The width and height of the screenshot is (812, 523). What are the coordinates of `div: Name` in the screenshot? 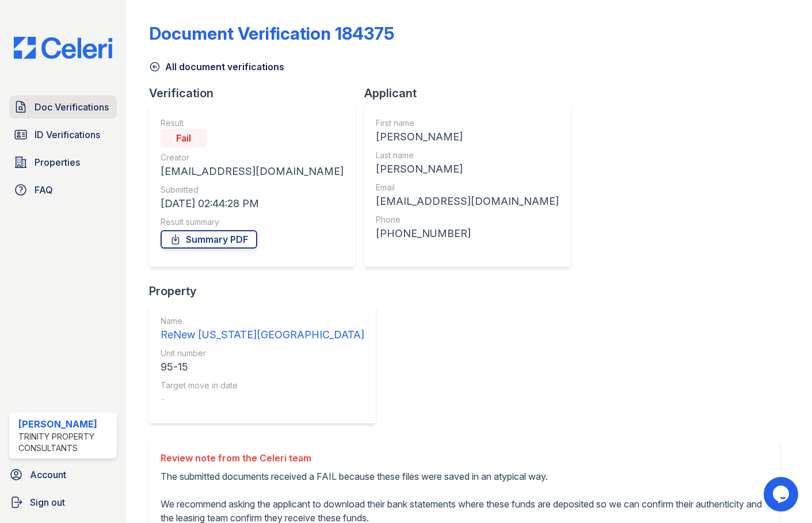 It's located at (262, 321).